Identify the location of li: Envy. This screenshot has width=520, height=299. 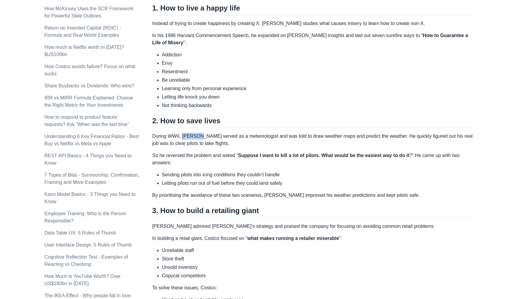
(319, 63).